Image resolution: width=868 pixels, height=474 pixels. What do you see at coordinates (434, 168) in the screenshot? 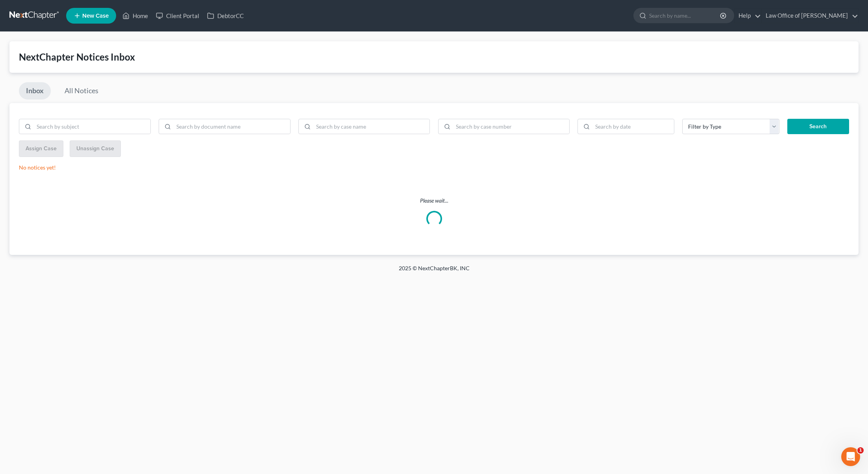
I see `p: No notices yet!` at bounding box center [434, 168].